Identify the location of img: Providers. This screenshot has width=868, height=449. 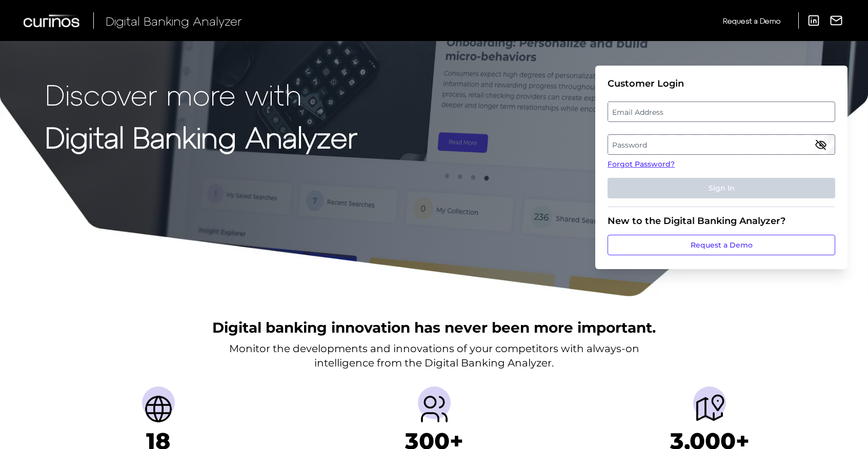
(434, 409).